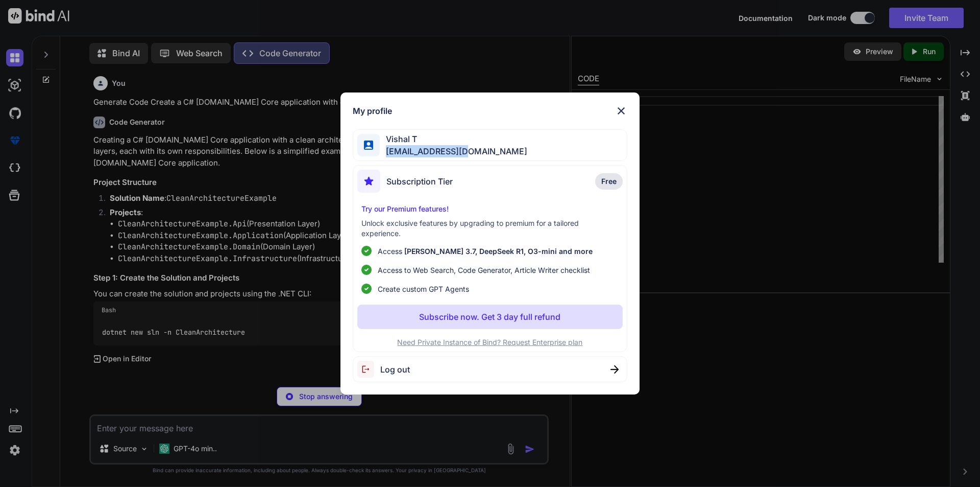 The height and width of the screenshot is (487, 980). Describe the element at coordinates (489, 317) in the screenshot. I see `p: Subscribe now. Get 3 day full refund` at that location.